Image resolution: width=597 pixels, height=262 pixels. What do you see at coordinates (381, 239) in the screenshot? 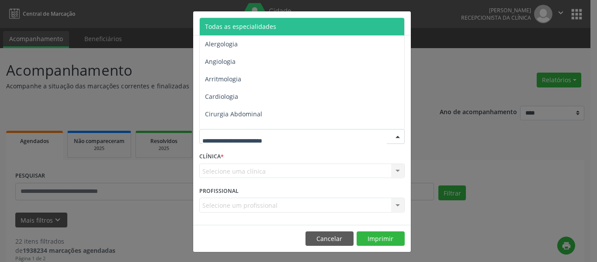
I see `button: Imprimir` at bounding box center [381, 239].